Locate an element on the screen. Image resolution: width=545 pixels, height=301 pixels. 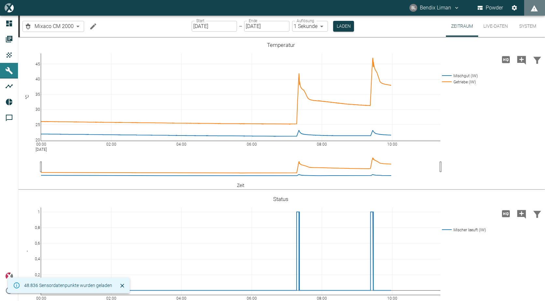
img: Xplore Logo is located at coordinates (9, 276).